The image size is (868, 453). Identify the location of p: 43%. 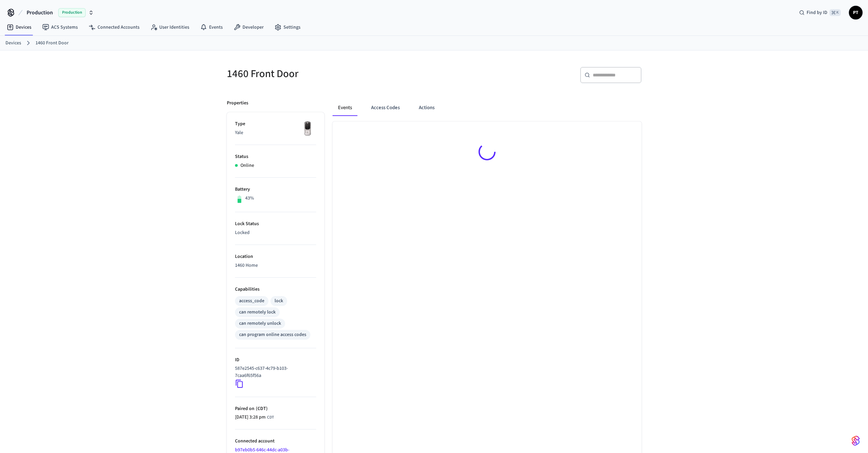
(250, 198).